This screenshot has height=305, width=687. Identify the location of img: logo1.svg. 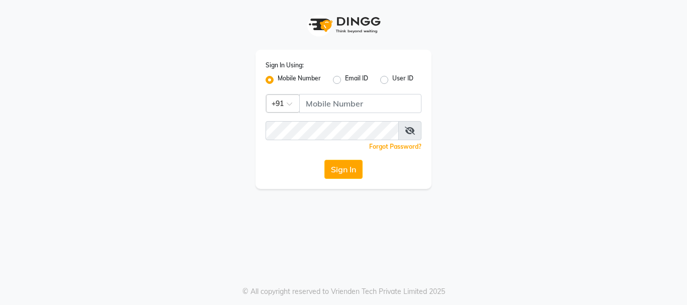
(344, 25).